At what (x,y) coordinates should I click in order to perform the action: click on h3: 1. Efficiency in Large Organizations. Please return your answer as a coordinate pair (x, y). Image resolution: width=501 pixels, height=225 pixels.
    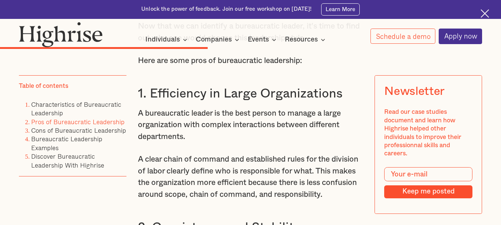
    Looking at the image, I should click on (250, 94).